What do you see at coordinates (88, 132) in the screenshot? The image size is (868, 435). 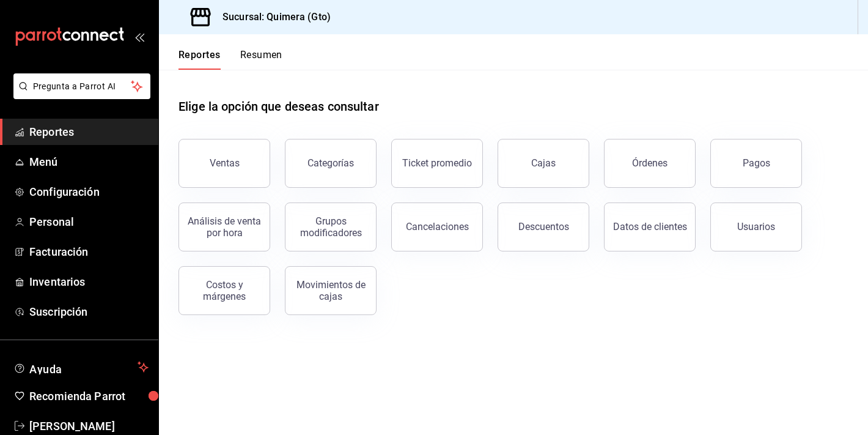 I see `span: Reportes` at bounding box center [88, 132].